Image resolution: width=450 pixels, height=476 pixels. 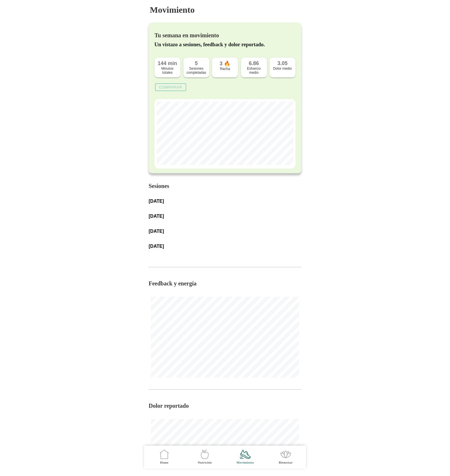 I want to click on div: Racha, so click(x=225, y=69).